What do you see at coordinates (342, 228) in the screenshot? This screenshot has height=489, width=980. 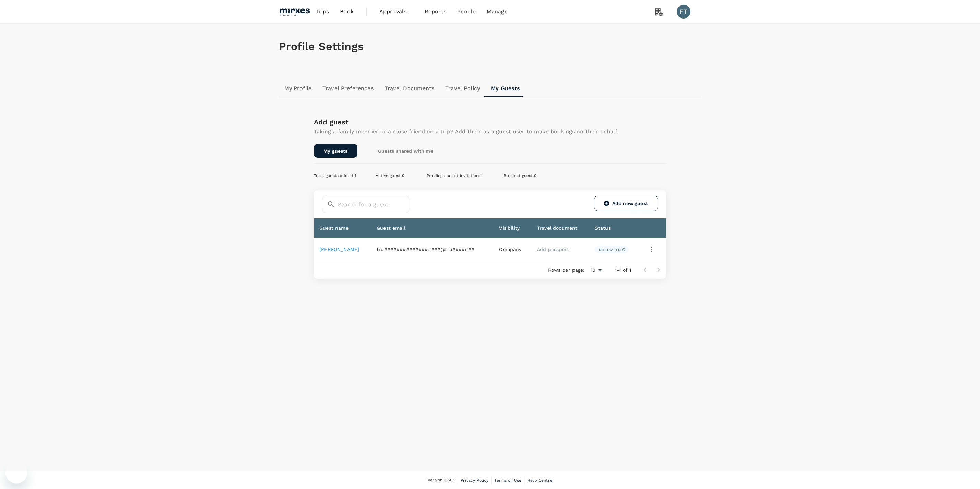 I see `th: Guest name` at bounding box center [342, 228].